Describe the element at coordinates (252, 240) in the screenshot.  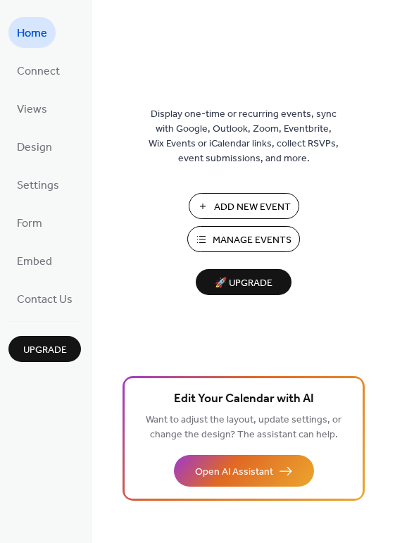
I see `span: Manage Events` at that location.